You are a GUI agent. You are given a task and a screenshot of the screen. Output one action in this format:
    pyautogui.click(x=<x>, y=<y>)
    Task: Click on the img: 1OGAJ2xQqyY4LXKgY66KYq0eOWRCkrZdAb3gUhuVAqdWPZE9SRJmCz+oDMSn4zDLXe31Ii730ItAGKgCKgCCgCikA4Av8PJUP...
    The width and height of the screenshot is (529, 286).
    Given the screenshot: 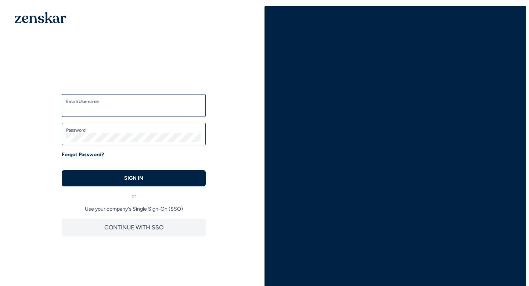 What is the action you would take?
    pyautogui.click(x=40, y=17)
    